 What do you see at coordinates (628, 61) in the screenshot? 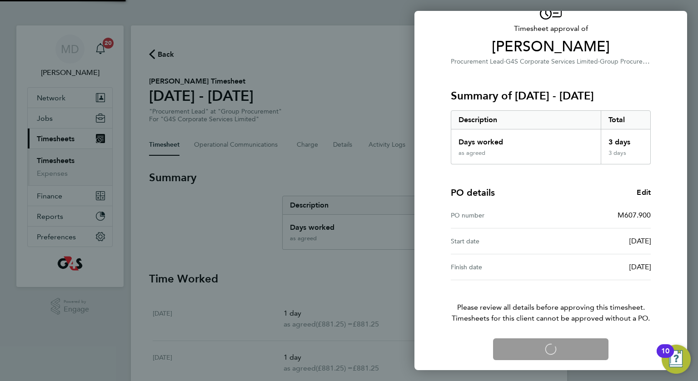
I see `span: Group Procurement` at bounding box center [628, 61].